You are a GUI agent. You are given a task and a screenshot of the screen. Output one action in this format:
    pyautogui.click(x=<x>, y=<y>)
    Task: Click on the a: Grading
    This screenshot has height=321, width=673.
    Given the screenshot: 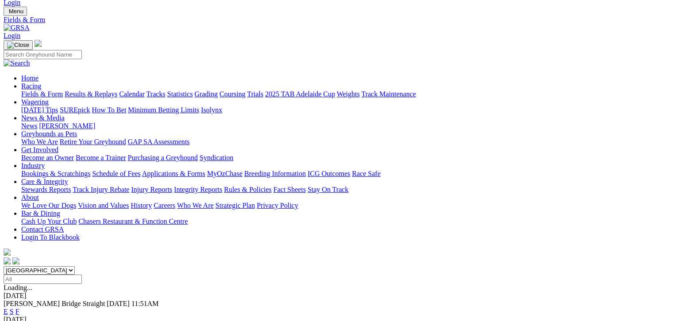 What is the action you would take?
    pyautogui.click(x=206, y=94)
    